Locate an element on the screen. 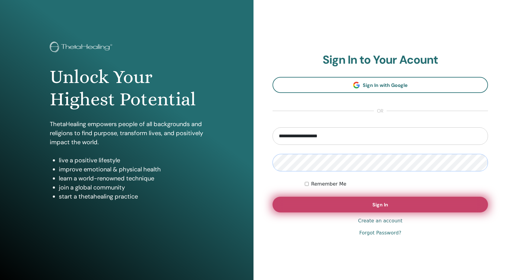 This screenshot has width=507, height=280. div: Keep me authenticated indefinitely or until I manually logout is located at coordinates (396, 184).